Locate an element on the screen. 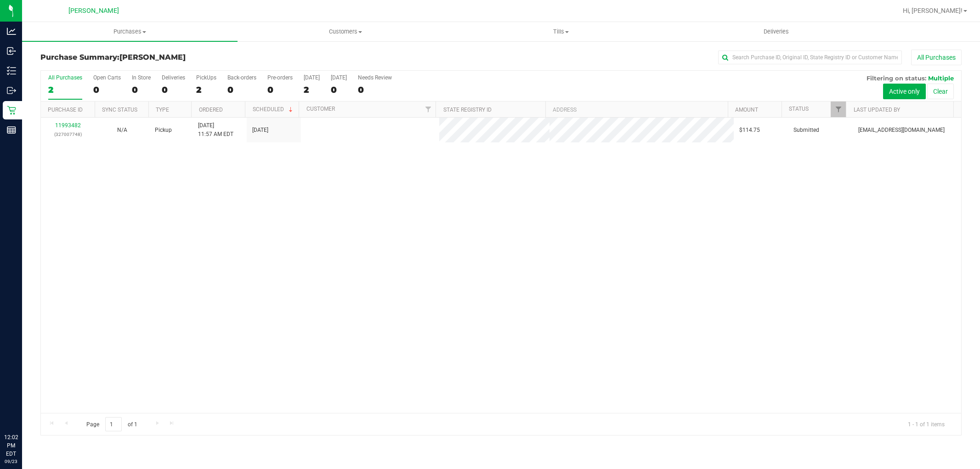 The width and height of the screenshot is (980, 469). p: (327007748) is located at coordinates (68, 135).